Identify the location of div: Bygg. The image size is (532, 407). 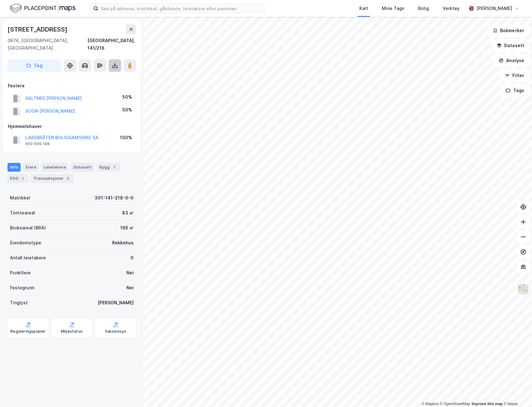
(108, 167).